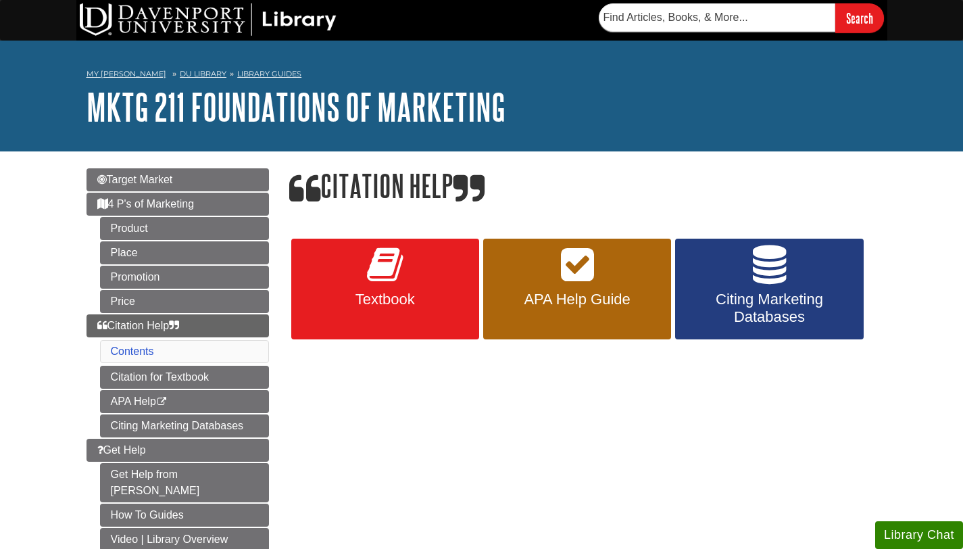  Describe the element at coordinates (162, 402) in the screenshot. I see `i: This link opens in a new window` at that location.